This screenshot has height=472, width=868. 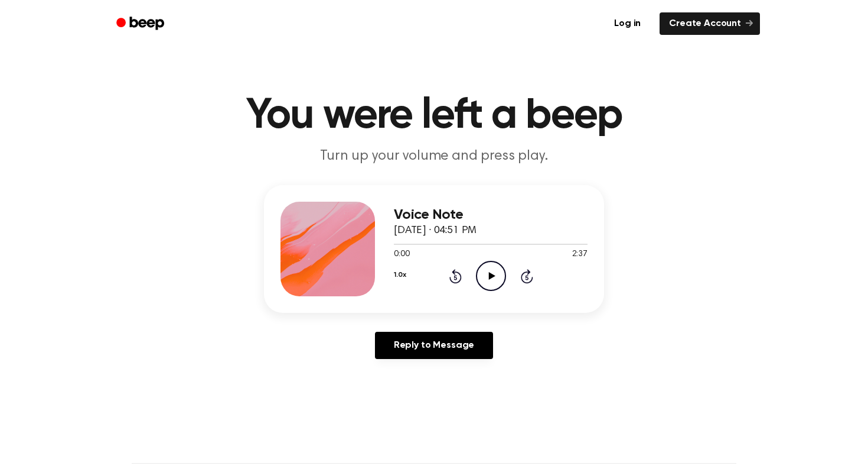 What do you see at coordinates (491, 214) in the screenshot?
I see `h3: Voice Note` at bounding box center [491, 214].